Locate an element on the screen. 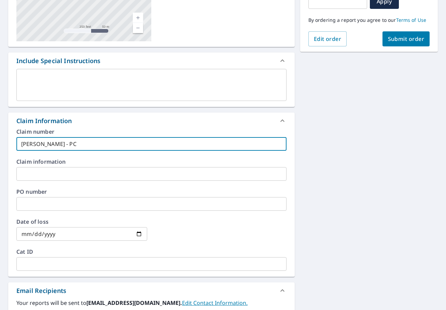 Image resolution: width=446 pixels, height=310 pixels. a: Current Level 17, Zoom In is located at coordinates (138, 18).